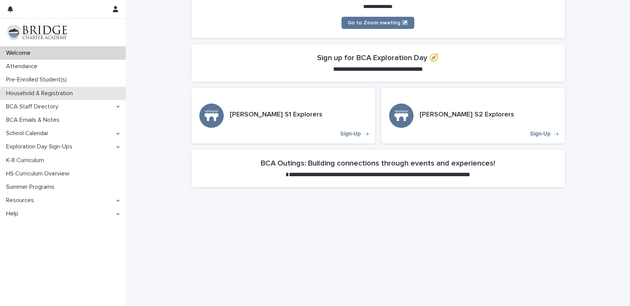 Image resolution: width=630 pixels, height=306 pixels. Describe the element at coordinates (41, 147) in the screenshot. I see `p: Exploration Day Sign-Ups` at that location.